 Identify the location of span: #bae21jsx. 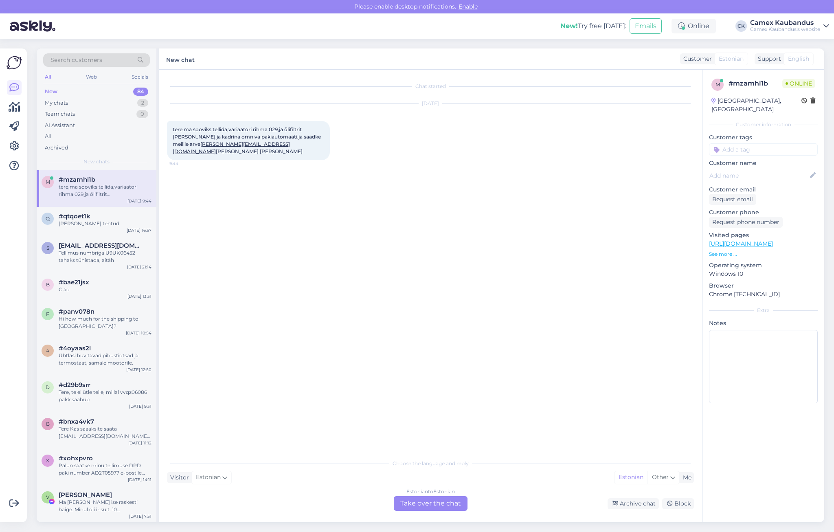
(74, 282).